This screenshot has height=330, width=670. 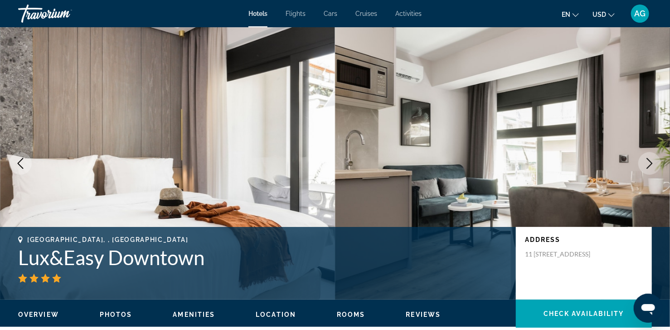 What do you see at coordinates (20, 163) in the screenshot?
I see `button: Previous image` at bounding box center [20, 163].